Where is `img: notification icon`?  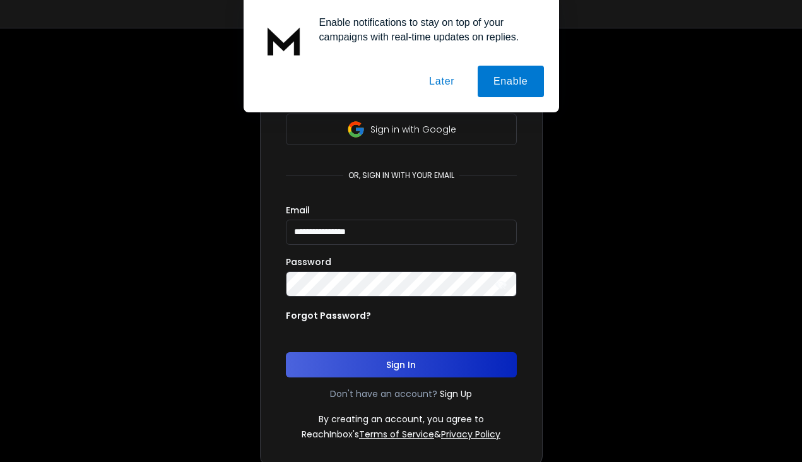 img: notification icon is located at coordinates (284, 40).